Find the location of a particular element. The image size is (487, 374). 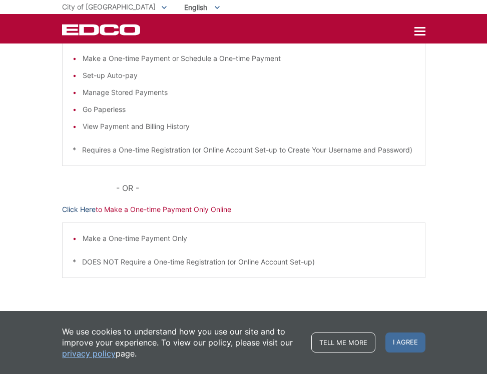

p: * Requires a One-time Registration (or Online Account Set-up to Create Your Username and Password) is located at coordinates (244, 150).